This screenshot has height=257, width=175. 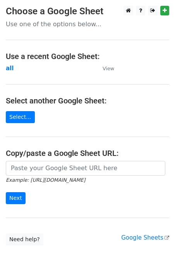 I want to click on h3: Choose a Google Sheet, so click(x=87, y=11).